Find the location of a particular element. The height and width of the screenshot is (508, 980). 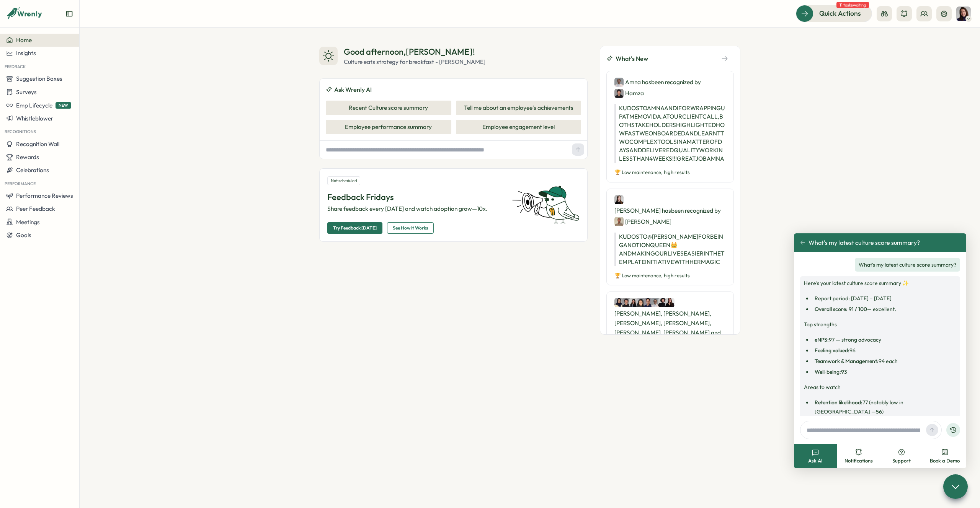

img: Marina Moric is located at coordinates (633, 303).